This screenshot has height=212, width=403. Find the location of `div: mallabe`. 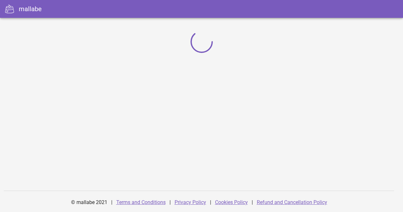

div: mallabe is located at coordinates (30, 9).